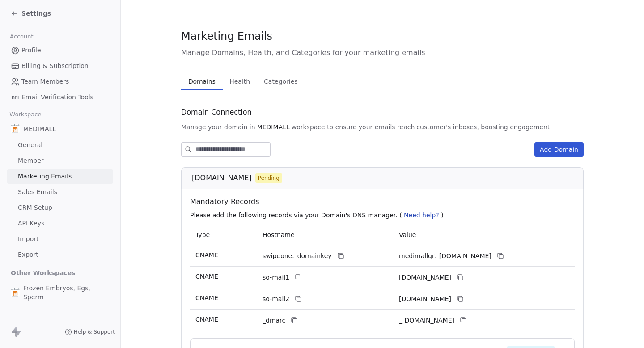  I want to click on span: workspace to ensure your emails reach, so click(353, 127).